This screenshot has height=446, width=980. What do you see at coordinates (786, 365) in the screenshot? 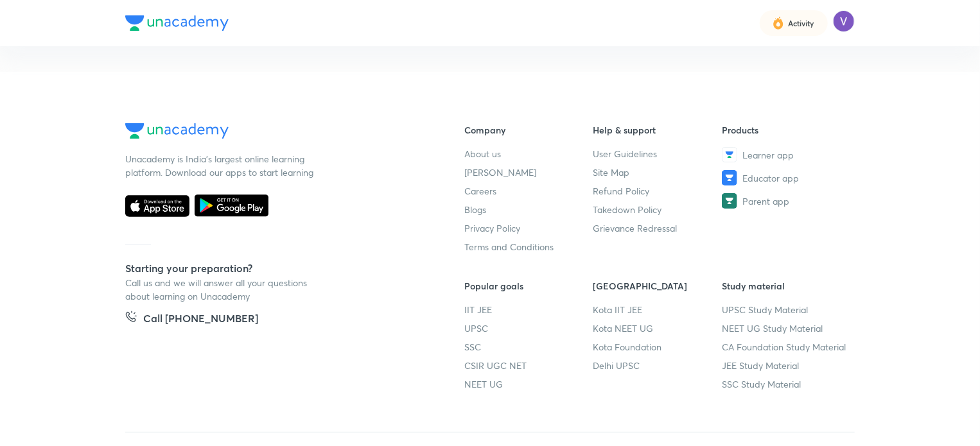
I see `a: JEE Study Material` at bounding box center [786, 365].